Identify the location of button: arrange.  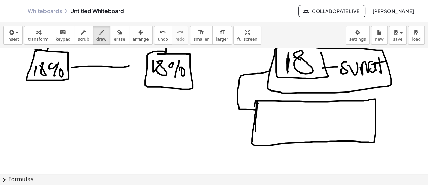
(141, 35).